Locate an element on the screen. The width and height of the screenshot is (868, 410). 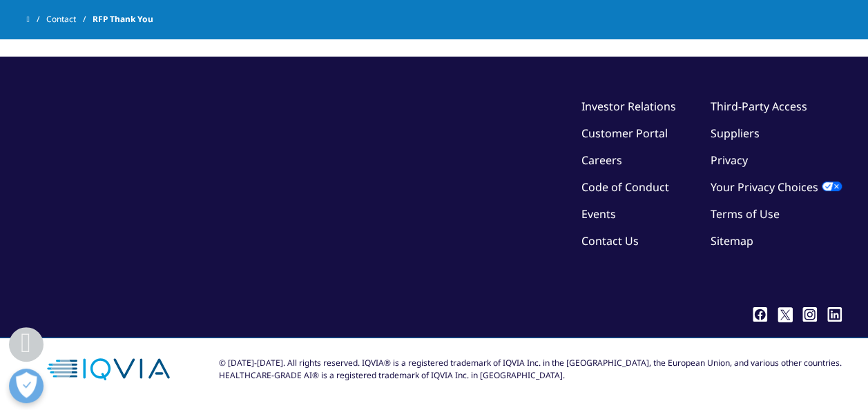
a: Suppliers is located at coordinates (735, 133).